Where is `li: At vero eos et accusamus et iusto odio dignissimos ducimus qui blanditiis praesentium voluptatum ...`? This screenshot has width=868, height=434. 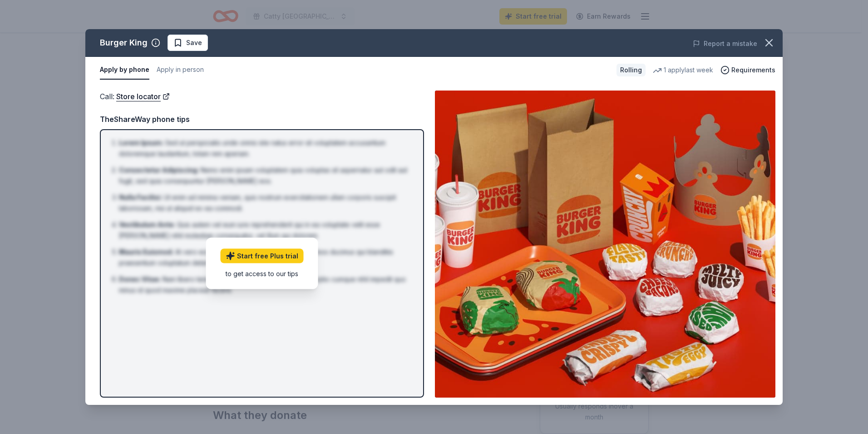 li: At vero eos et accusamus et iusto odio dignissimos ducimus qui blanditiis praesentium voluptatum ... is located at coordinates (265, 257).